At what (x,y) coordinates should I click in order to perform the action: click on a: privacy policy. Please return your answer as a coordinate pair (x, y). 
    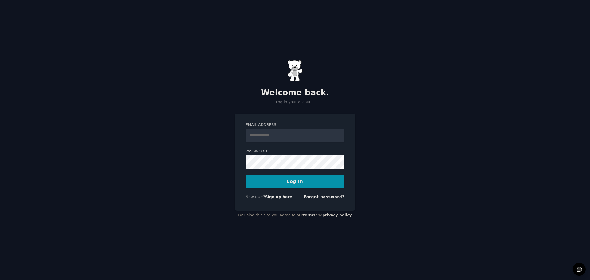
    Looking at the image, I should click on (337, 215).